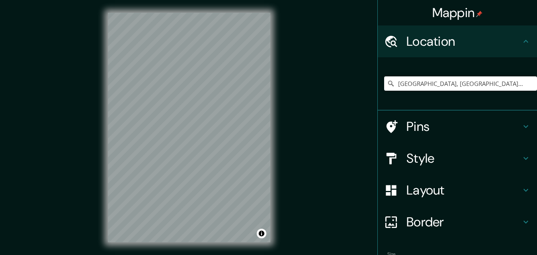  Describe the element at coordinates (262, 234) in the screenshot. I see `button: Toggle attribution` at that location.